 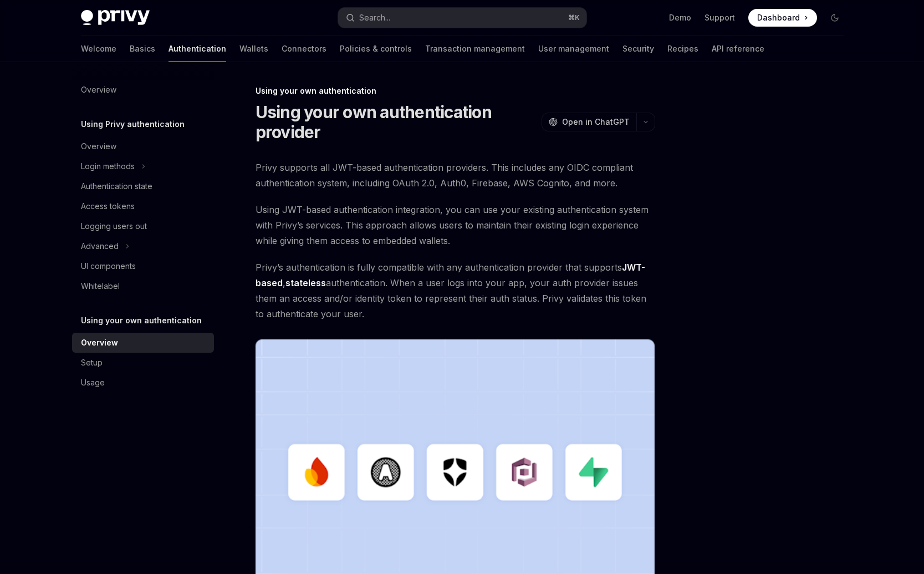 I want to click on a: Dashboard, so click(x=782, y=18).